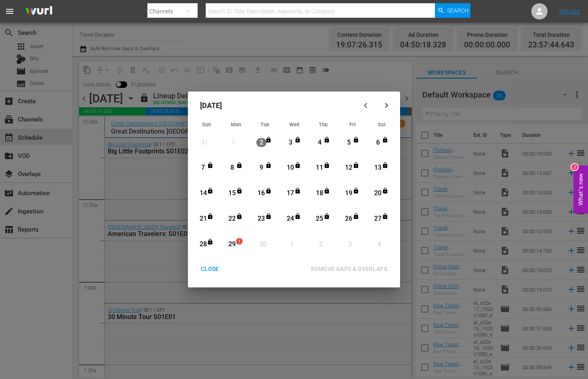 This screenshot has width=588, height=379. Describe the element at coordinates (203, 219) in the screenshot. I see `div: 21` at that location.